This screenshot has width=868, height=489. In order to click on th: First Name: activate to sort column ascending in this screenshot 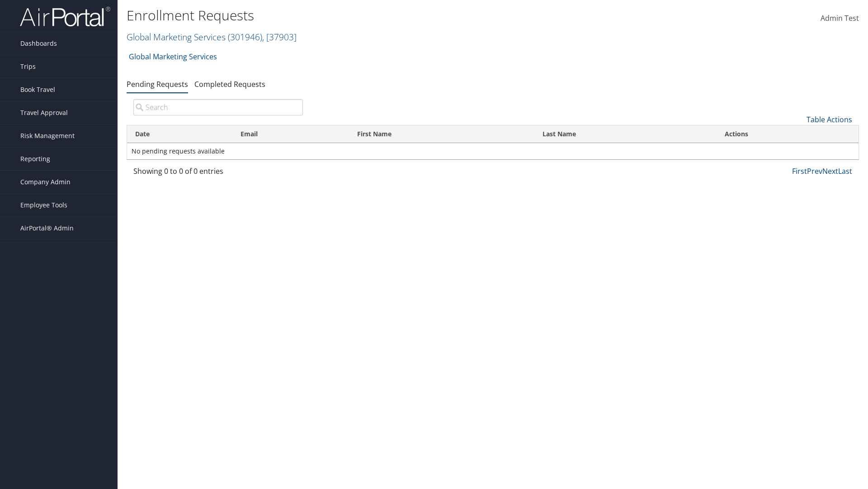, I will do `click(441, 134)`.